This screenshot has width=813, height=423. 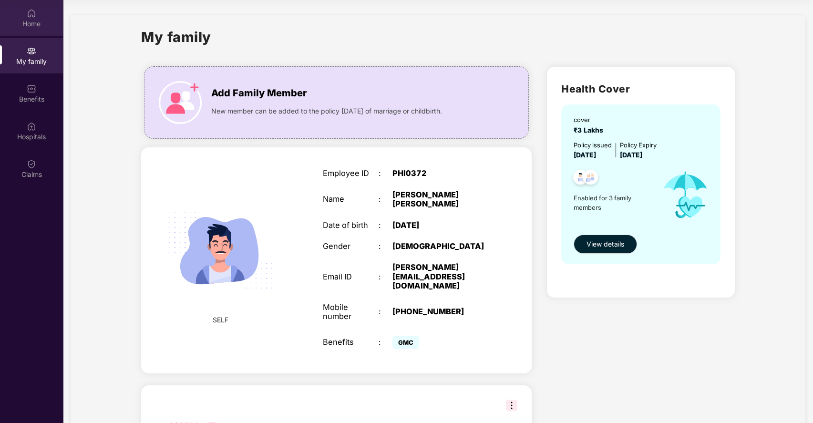 What do you see at coordinates (176, 37) in the screenshot?
I see `h1: My family` at bounding box center [176, 37].